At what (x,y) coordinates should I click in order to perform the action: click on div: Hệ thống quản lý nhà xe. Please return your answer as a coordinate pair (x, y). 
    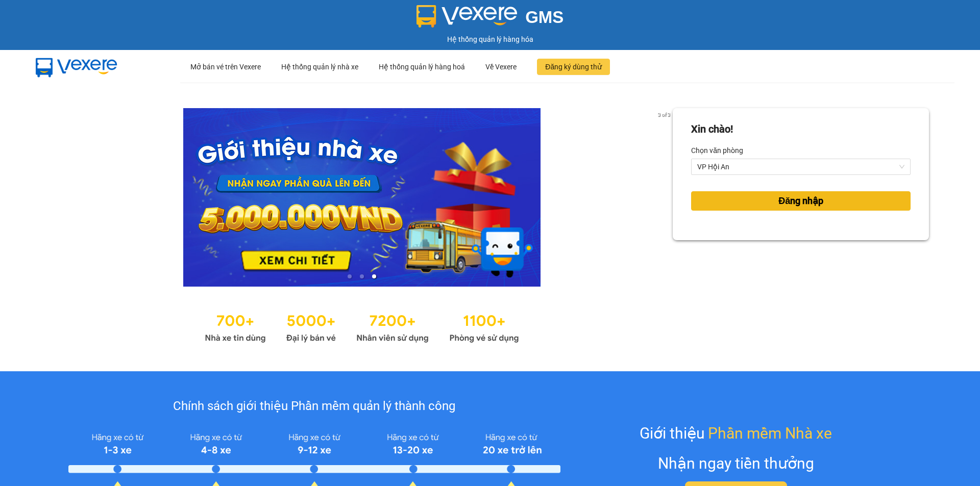
    Looking at the image, I should click on (319, 66).